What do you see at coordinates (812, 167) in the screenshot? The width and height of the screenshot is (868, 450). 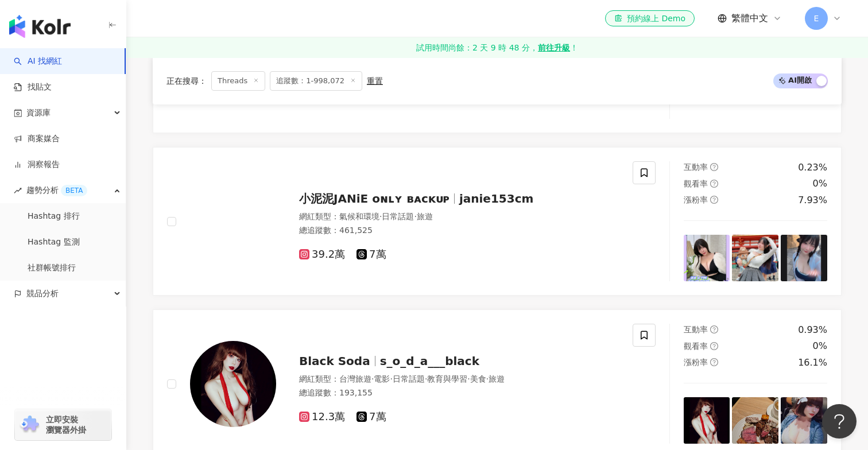 I see `div: 0.23%` at bounding box center [812, 167].